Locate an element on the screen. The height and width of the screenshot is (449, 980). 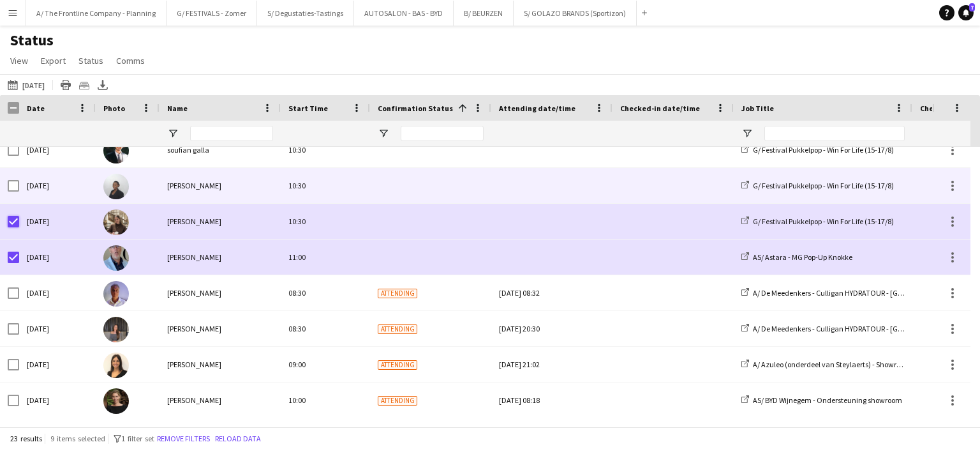
button: Remove filters is located at coordinates (183, 439).